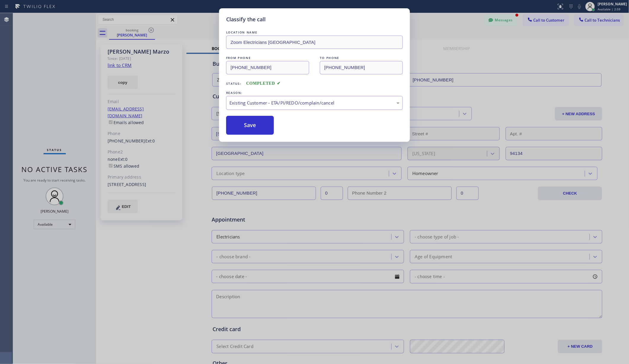 The image size is (629, 364). Describe the element at coordinates (362, 68) in the screenshot. I see `input: To phone` at that location.